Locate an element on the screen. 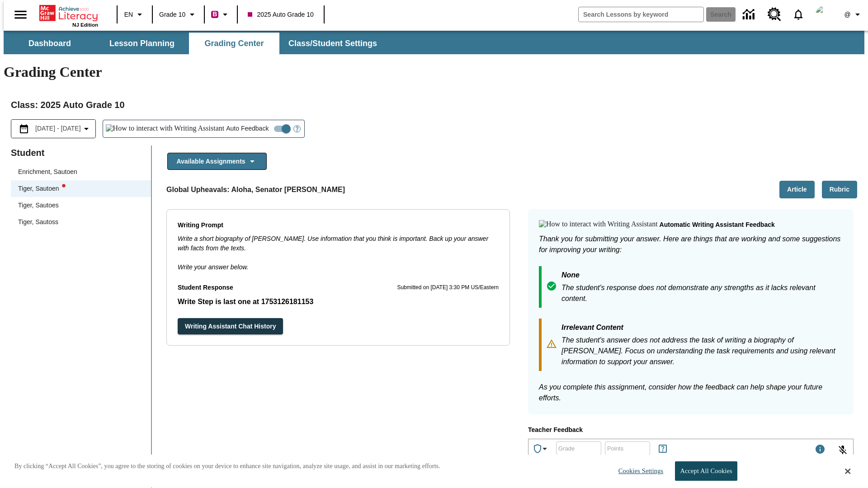  div: Grade: Letters, numbers, %, + and - are allowed. is located at coordinates (578, 448).